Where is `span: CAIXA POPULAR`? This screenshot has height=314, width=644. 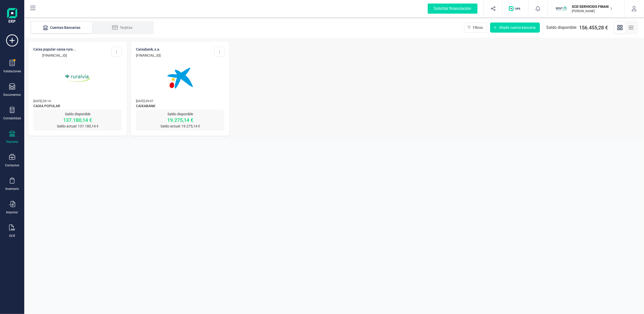 span: CAIXA POPULAR is located at coordinates (78, 106).